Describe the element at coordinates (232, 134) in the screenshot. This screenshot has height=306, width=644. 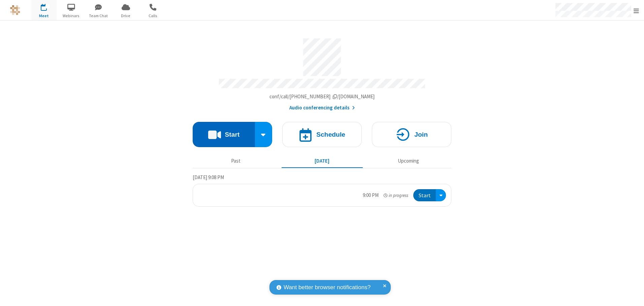
I see `h4: Start` at that location.